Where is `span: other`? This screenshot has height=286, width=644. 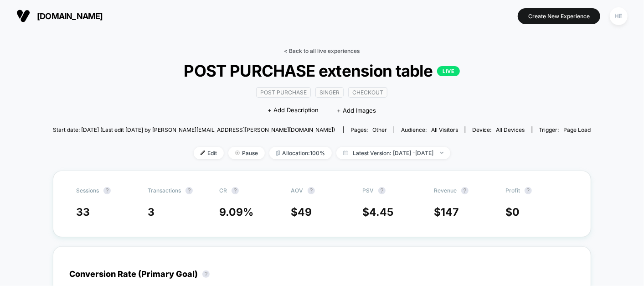
span: other is located at coordinates (379, 129).